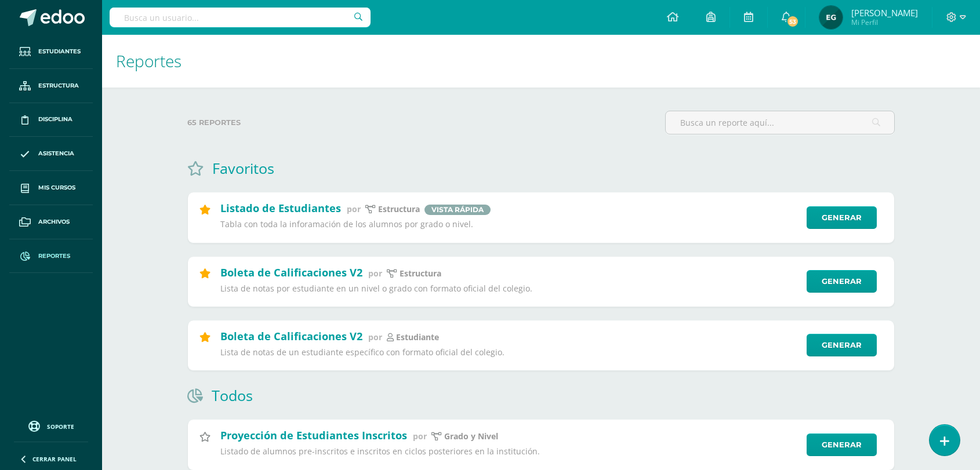 Image resolution: width=980 pixels, height=470 pixels. I want to click on span: Estudiantes, so click(59, 51).